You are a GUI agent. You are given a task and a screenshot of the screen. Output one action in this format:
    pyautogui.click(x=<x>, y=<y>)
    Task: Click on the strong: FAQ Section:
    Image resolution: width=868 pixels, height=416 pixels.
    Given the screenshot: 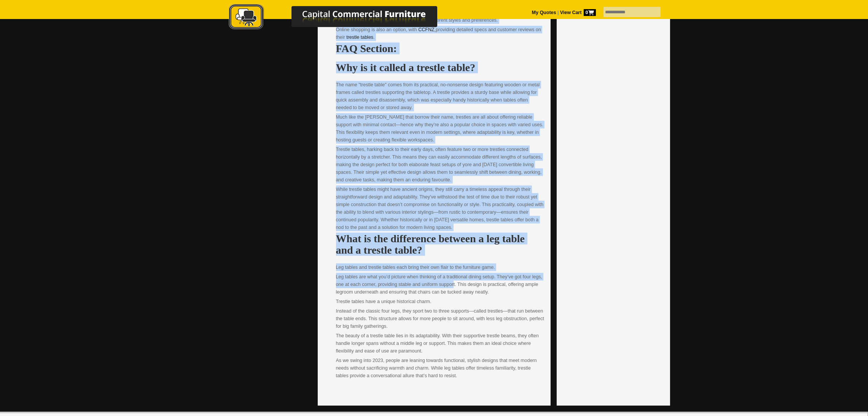 What is the action you would take?
    pyautogui.click(x=366, y=48)
    